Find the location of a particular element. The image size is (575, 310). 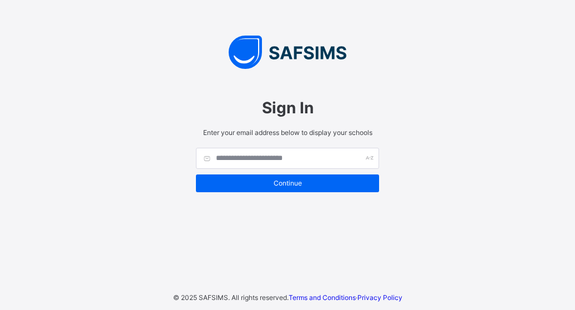

img: SAFSIMS Logo is located at coordinates (288, 52).